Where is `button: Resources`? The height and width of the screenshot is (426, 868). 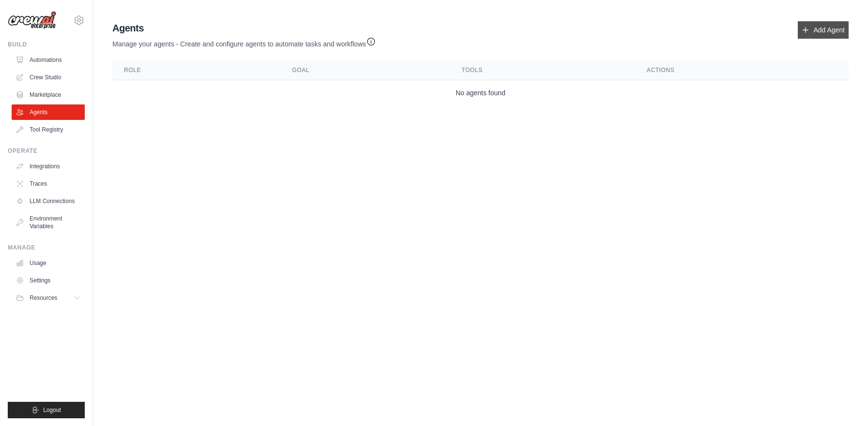 button: Resources is located at coordinates (48, 298).